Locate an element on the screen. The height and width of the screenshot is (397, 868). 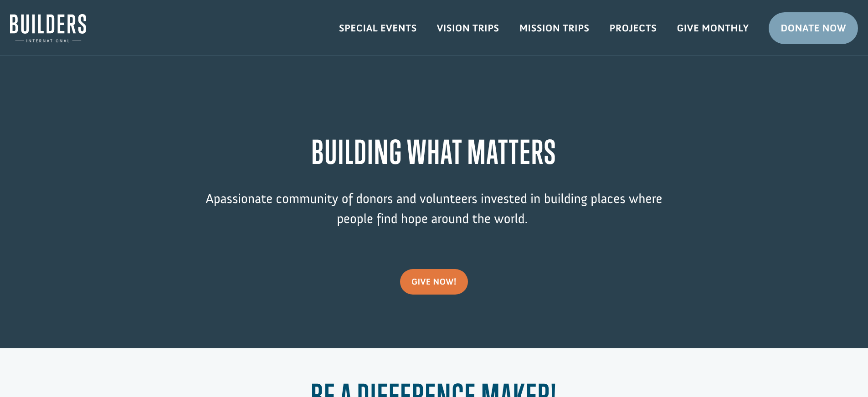
a: Special Events is located at coordinates (378, 29).